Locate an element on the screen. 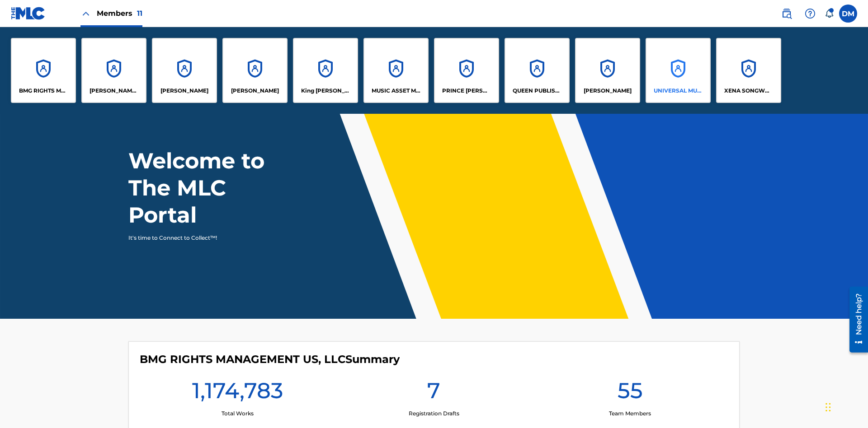 This screenshot has width=868, height=428. div: Open Resource Center is located at coordinates (16, 37).